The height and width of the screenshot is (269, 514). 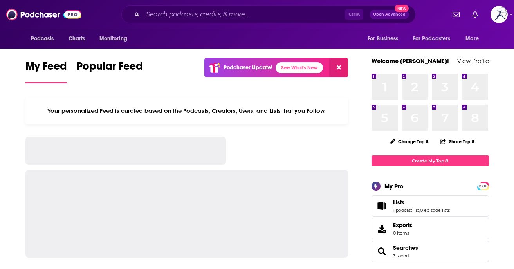 I want to click on span: More, so click(x=472, y=39).